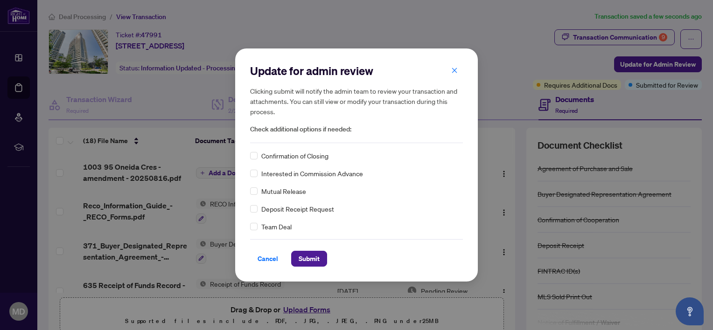  What do you see at coordinates (356, 129) in the screenshot?
I see `span: Check additional options if needed:` at bounding box center [356, 129].